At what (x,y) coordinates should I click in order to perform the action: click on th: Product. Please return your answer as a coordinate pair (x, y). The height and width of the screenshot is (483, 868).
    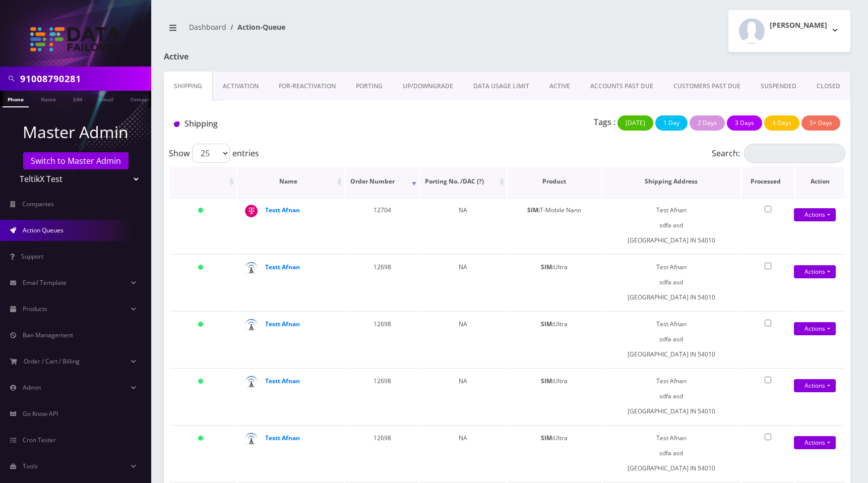
    Looking at the image, I should click on (554, 181).